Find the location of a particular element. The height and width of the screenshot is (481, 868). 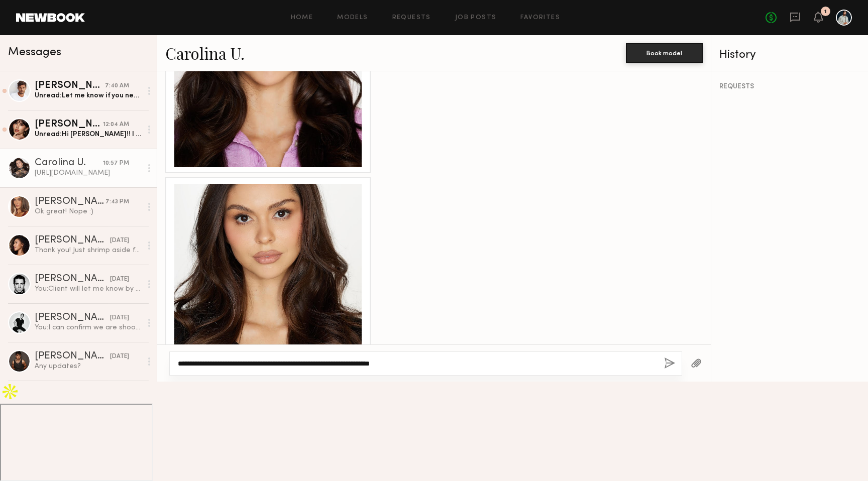

a: Favorites is located at coordinates (540, 18).